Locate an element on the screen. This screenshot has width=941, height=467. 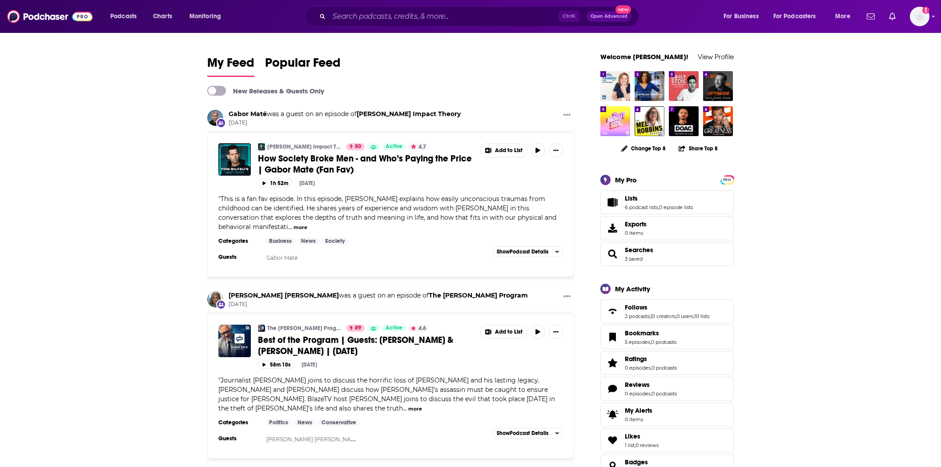
a: New Releases & Guests Only is located at coordinates (266, 91).